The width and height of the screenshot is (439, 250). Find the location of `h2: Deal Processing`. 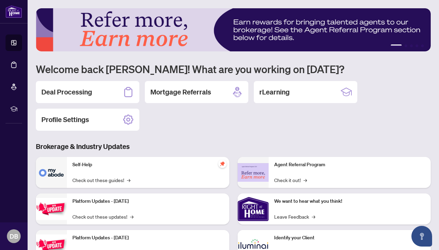

h2: Deal Processing is located at coordinates (67, 92).